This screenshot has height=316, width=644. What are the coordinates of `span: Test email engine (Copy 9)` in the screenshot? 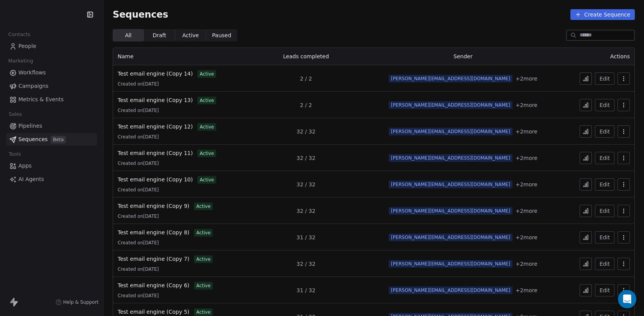 It's located at (153, 206).